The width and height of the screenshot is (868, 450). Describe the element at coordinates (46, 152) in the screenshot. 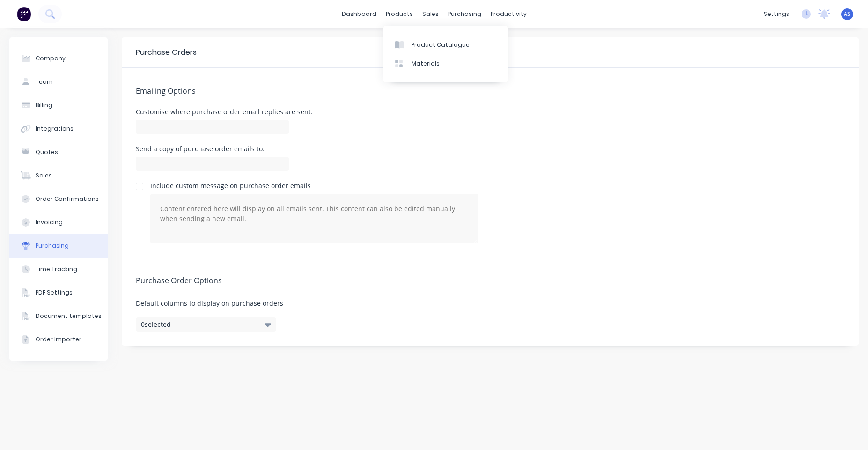

I see `div: Quotes` at that location.